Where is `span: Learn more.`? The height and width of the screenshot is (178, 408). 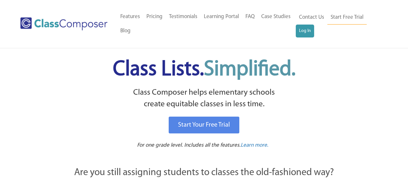
span: Learn more. is located at coordinates (255, 145).